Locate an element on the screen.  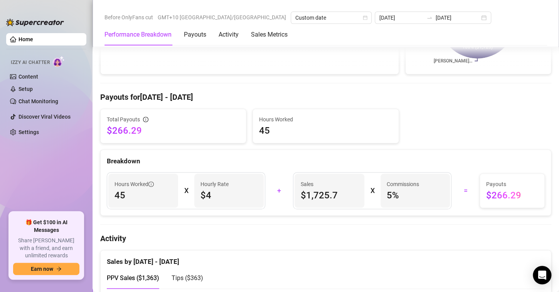
a: Chat Monitoring is located at coordinates (38, 101).